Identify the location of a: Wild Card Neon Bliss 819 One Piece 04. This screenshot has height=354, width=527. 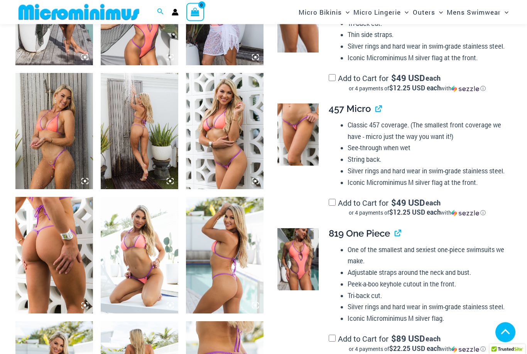
(298, 259).